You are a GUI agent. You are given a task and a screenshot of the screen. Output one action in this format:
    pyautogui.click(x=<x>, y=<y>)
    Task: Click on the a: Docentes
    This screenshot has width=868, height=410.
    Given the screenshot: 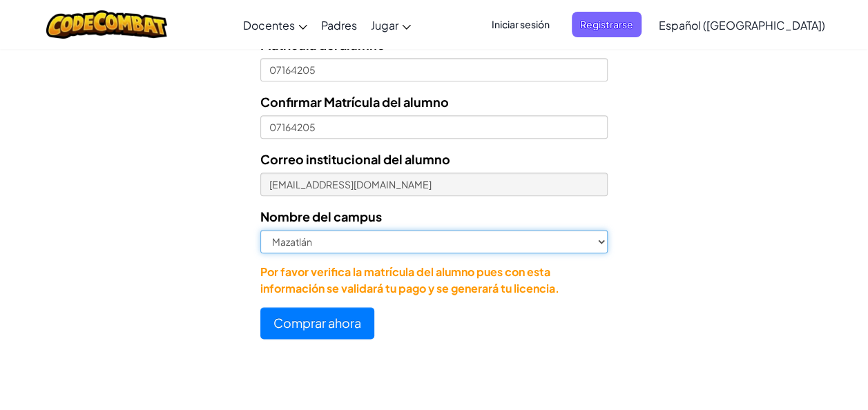 What is the action you would take?
    pyautogui.click(x=275, y=25)
    